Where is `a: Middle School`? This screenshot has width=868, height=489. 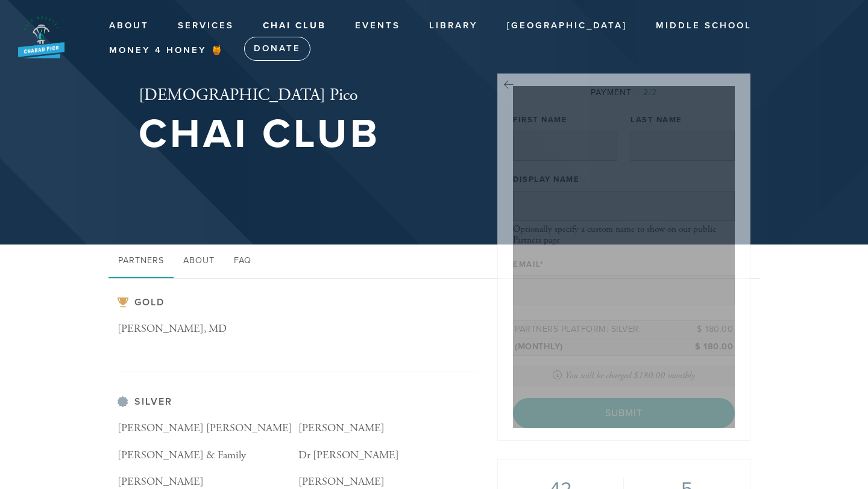
a: Middle School is located at coordinates (703, 26).